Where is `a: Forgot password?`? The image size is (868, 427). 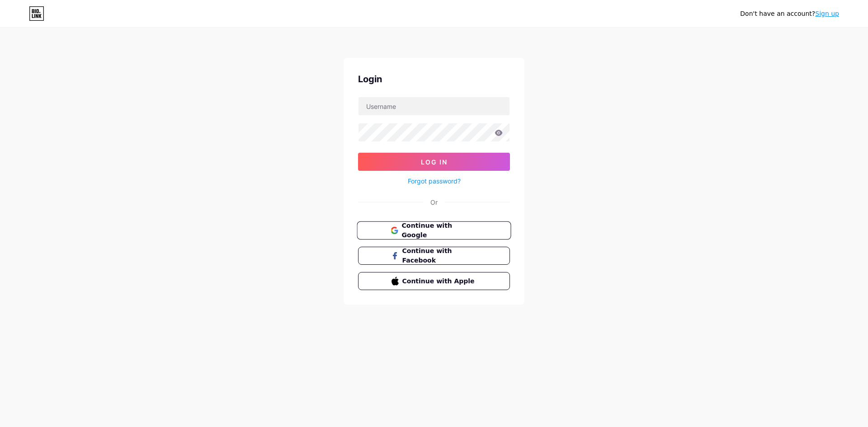 a: Forgot password? is located at coordinates (434, 181).